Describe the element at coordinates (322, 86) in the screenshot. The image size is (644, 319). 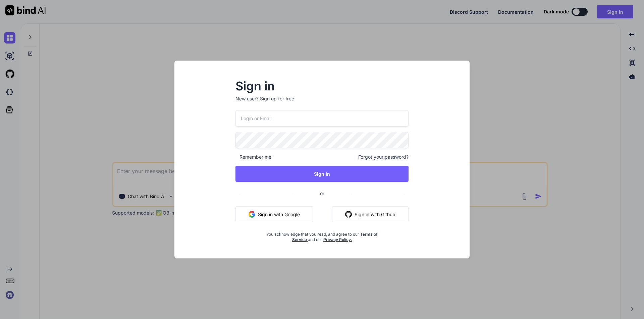
I see `h2: Sign in` at that location.